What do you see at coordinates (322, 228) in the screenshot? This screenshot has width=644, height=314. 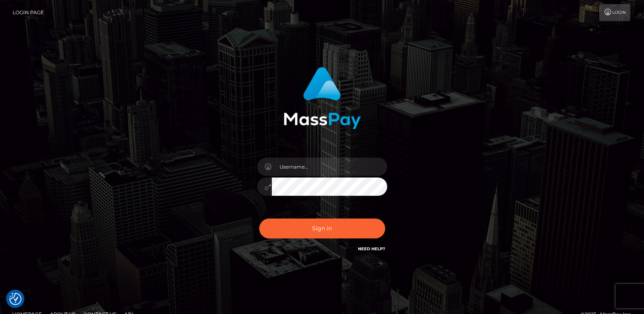 I see `button: Sign in` at bounding box center [322, 228].